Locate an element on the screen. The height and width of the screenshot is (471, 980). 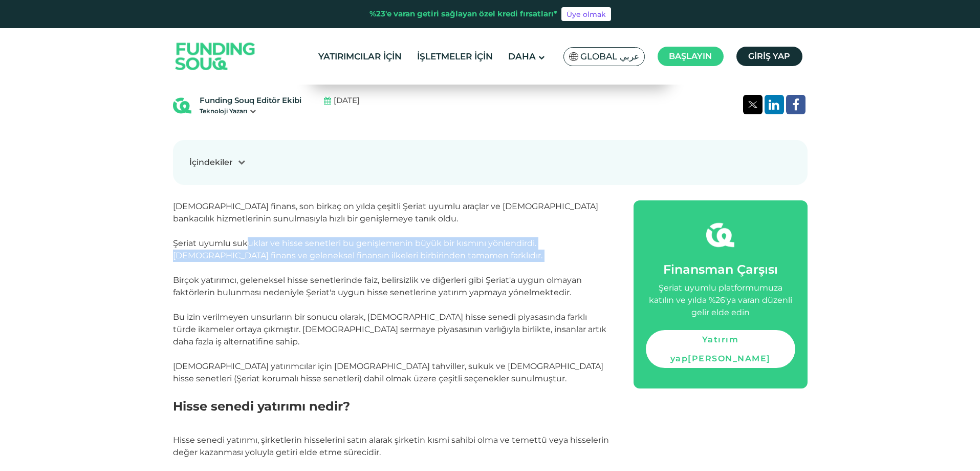
font: Funding Souq Editör Ekibi is located at coordinates (250, 100).